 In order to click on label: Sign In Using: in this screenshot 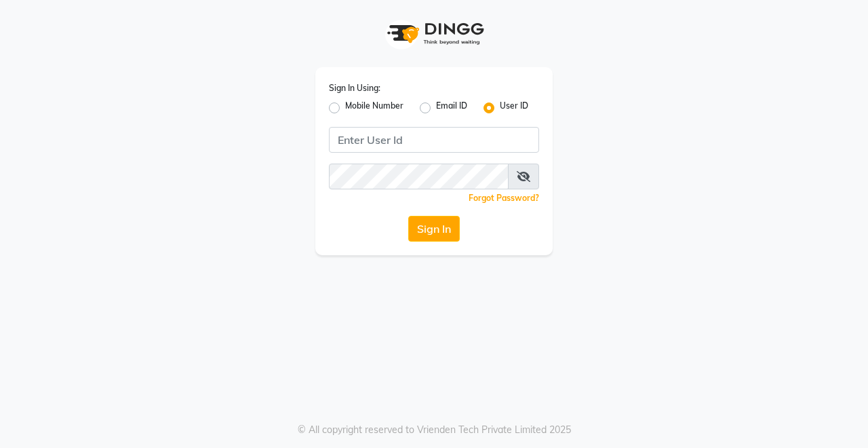, I will do `click(355, 89)`.